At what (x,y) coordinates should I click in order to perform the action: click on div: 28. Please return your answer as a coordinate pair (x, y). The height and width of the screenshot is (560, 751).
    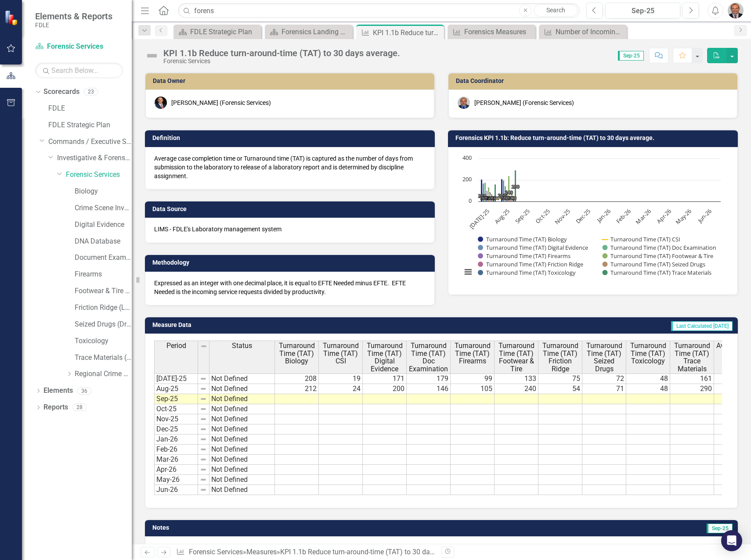
    Looking at the image, I should click on (79, 407).